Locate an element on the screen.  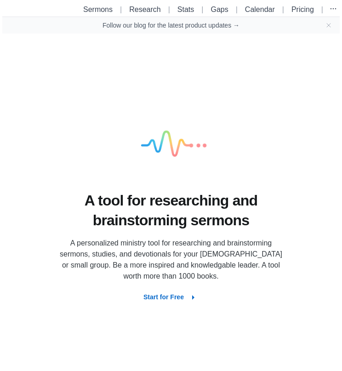
a: Pricing is located at coordinates (303, 9).